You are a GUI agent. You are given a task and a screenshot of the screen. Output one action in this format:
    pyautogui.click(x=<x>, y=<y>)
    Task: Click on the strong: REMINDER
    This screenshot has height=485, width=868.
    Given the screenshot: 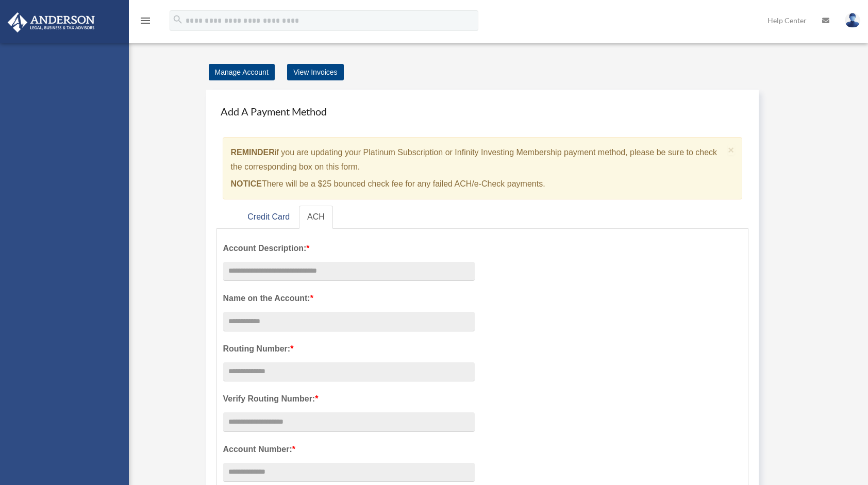 What is the action you would take?
    pyautogui.click(x=253, y=152)
    